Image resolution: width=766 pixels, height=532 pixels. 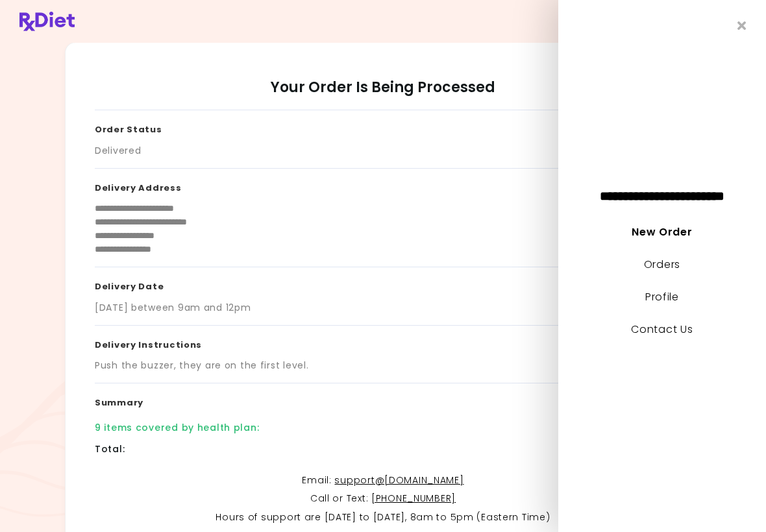 What do you see at coordinates (742, 25) in the screenshot?
I see `i: Close` at bounding box center [742, 25].